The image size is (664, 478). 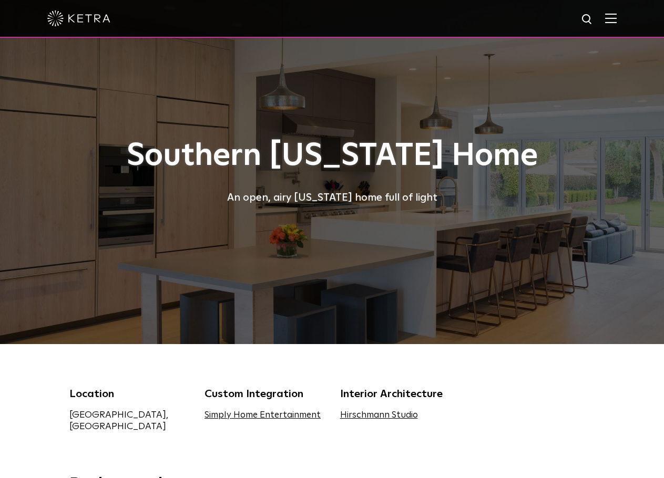 What do you see at coordinates (379, 415) in the screenshot?
I see `a: Hirschmann Studio` at bounding box center [379, 415].